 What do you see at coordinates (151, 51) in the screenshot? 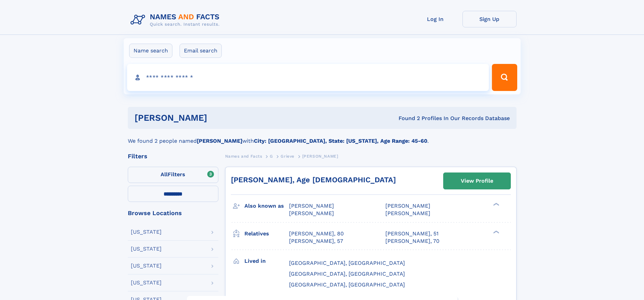
I see `label: Name search` at bounding box center [151, 51].